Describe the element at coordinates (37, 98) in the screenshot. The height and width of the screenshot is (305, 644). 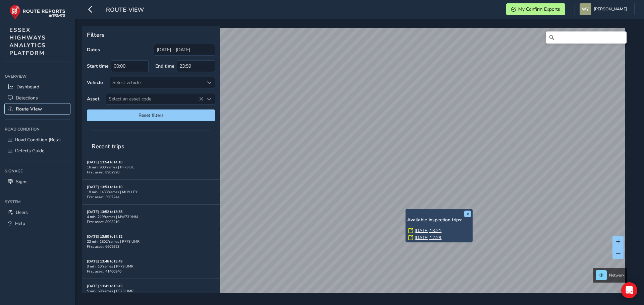
I see `a: Detections` at that location.